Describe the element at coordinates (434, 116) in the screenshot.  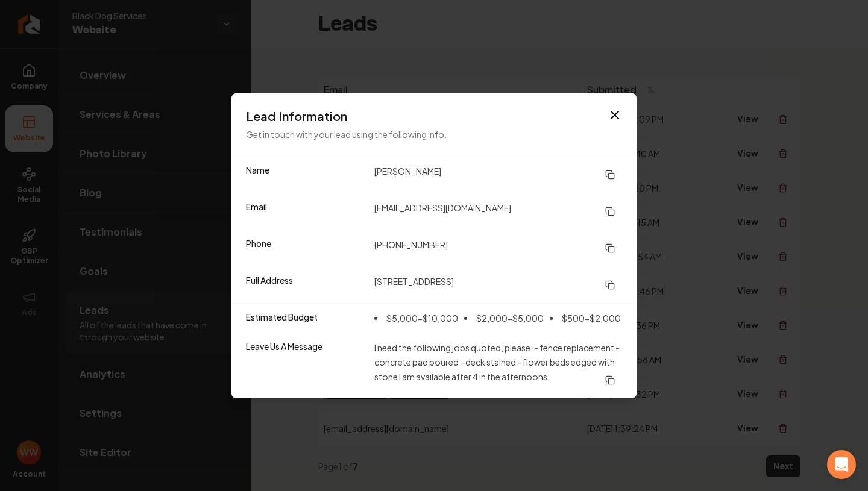
I see `h3: Lead Information` at that location.